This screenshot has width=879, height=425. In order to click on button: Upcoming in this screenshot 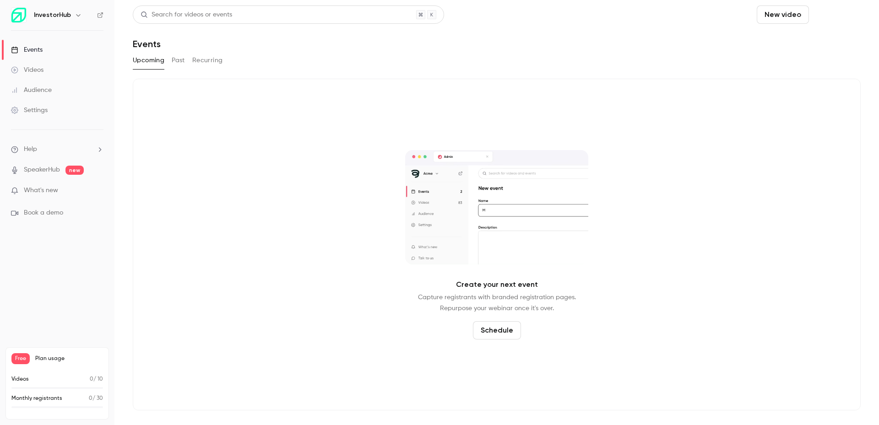, I will do `click(148, 60)`.